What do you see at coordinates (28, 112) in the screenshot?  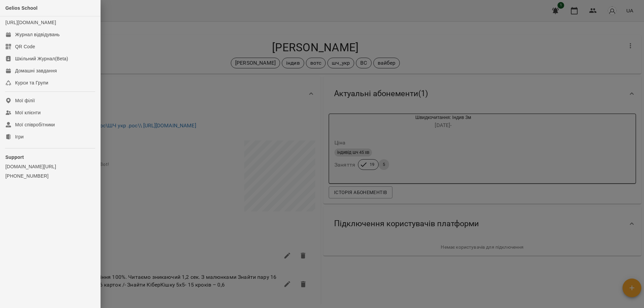 I see `div: Мої клієнти` at bounding box center [28, 112].